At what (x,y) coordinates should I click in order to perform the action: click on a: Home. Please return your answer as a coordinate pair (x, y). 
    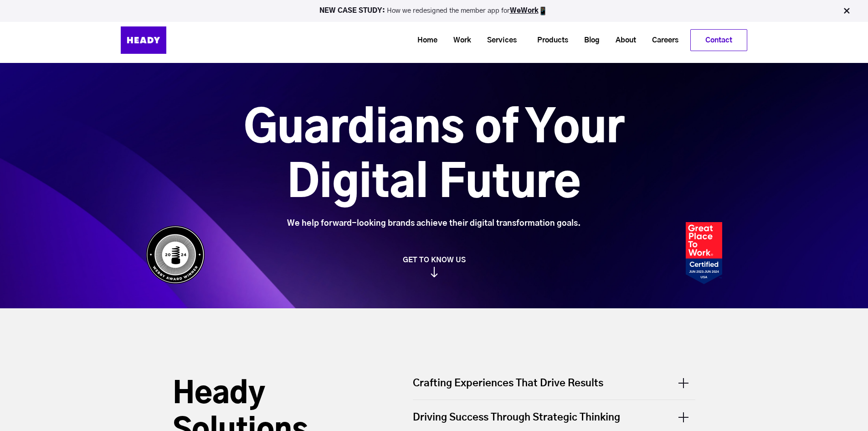
    Looking at the image, I should click on (424, 40).